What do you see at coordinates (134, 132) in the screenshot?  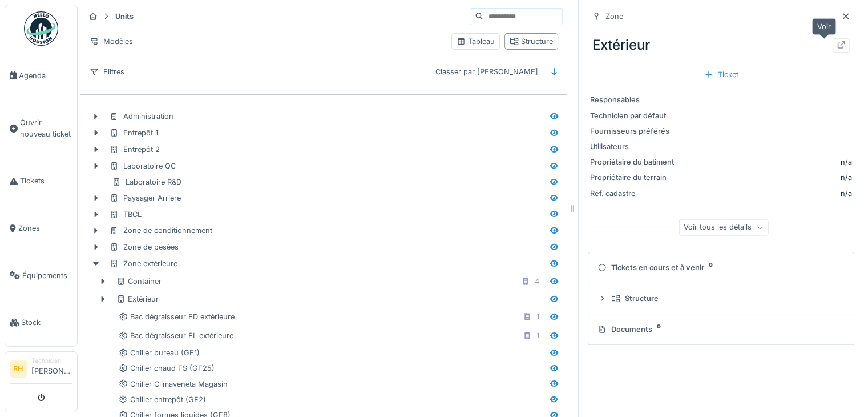 I see `div: Entrepôt 1` at bounding box center [134, 132].